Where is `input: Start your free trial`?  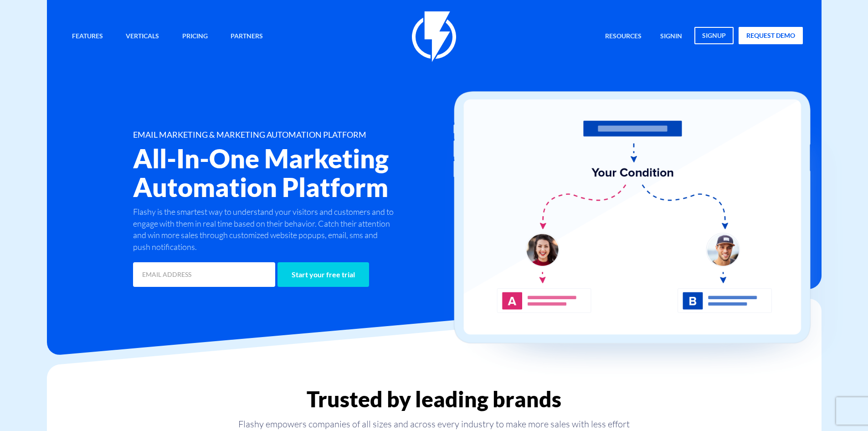 input: Start your free trial is located at coordinates (323, 274).